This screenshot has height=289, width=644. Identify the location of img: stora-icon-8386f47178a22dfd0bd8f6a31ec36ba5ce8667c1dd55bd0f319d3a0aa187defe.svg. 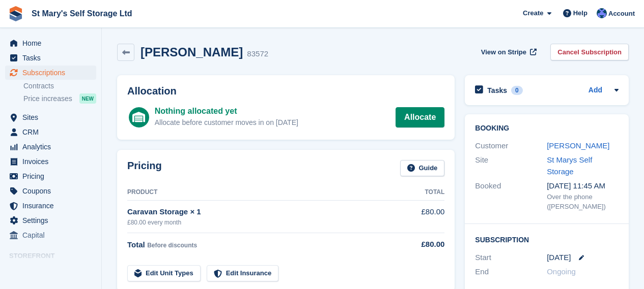
(16, 14).